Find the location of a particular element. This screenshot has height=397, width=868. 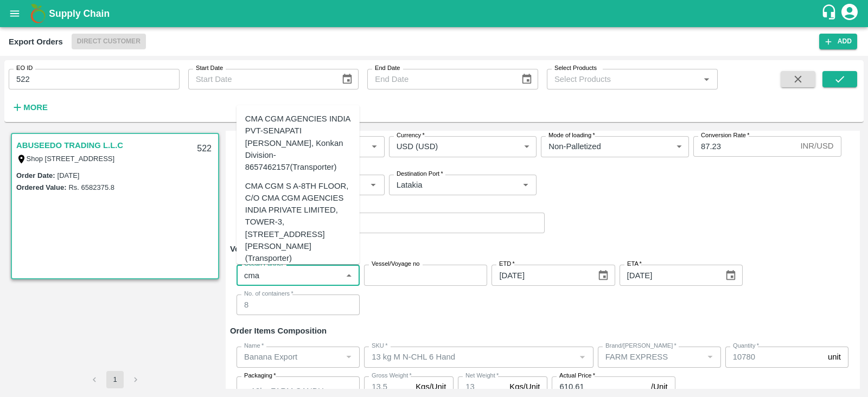

label: ETA is located at coordinates (634, 264).